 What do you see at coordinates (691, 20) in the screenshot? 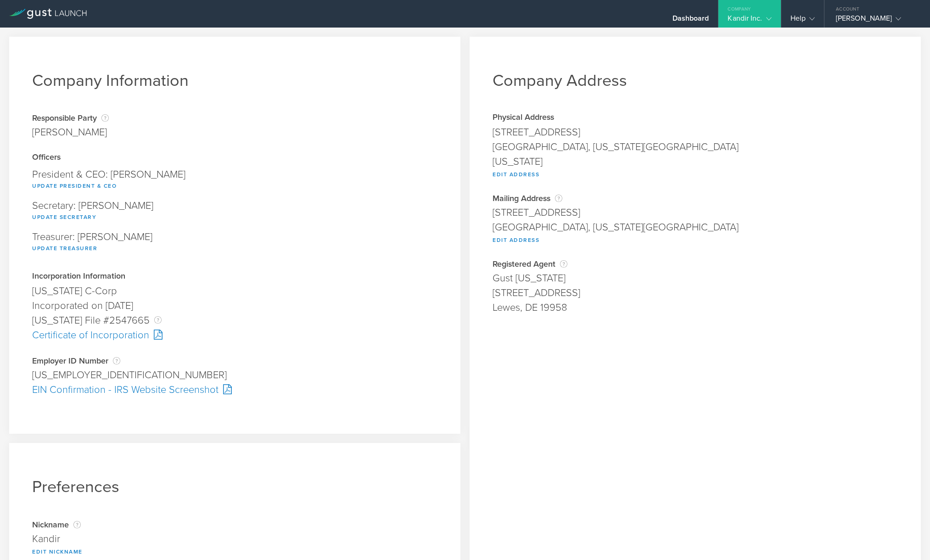
I see `div: Dashboard` at bounding box center [691, 20].